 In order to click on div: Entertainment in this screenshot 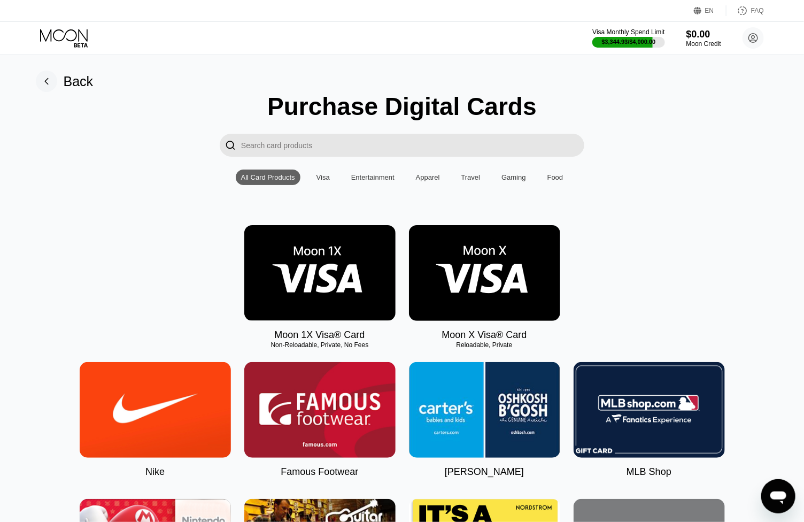, I will do `click(373, 177)`.